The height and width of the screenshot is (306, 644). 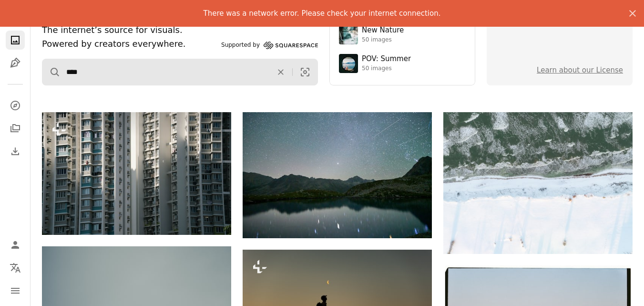 What do you see at coordinates (51, 72) in the screenshot?
I see `button: Search Unsplash` at bounding box center [51, 72].